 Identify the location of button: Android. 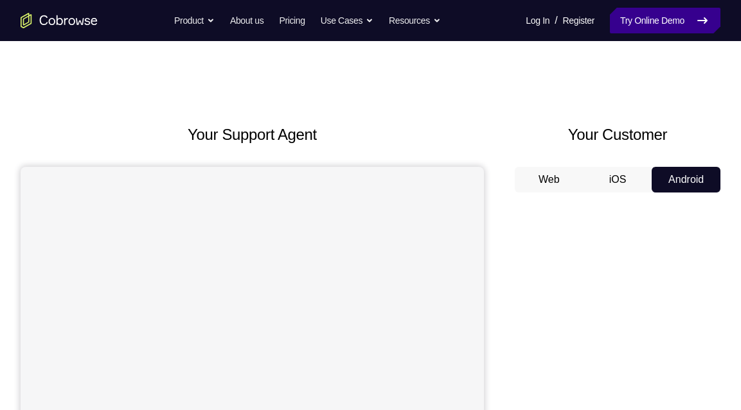
(685, 180).